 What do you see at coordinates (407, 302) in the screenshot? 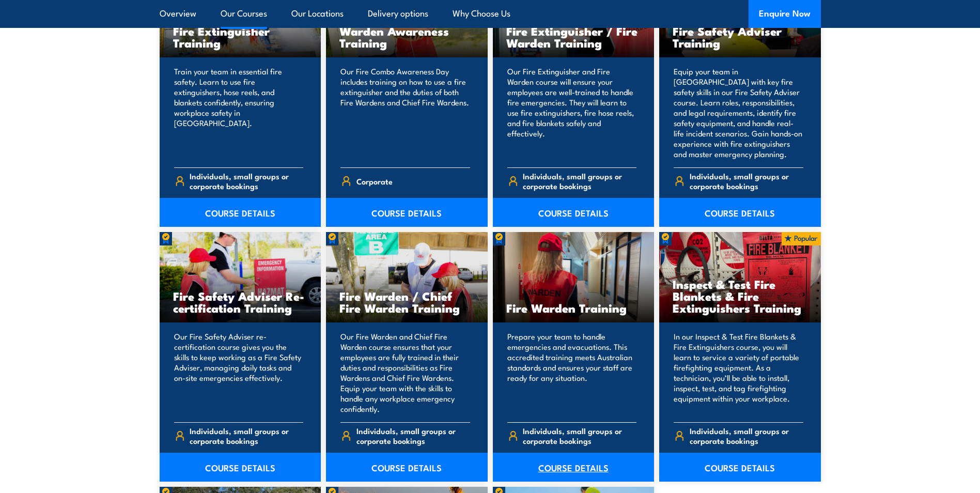
I see `h3: Fire Warden / Chief Fire Warden Training` at bounding box center [407, 302].